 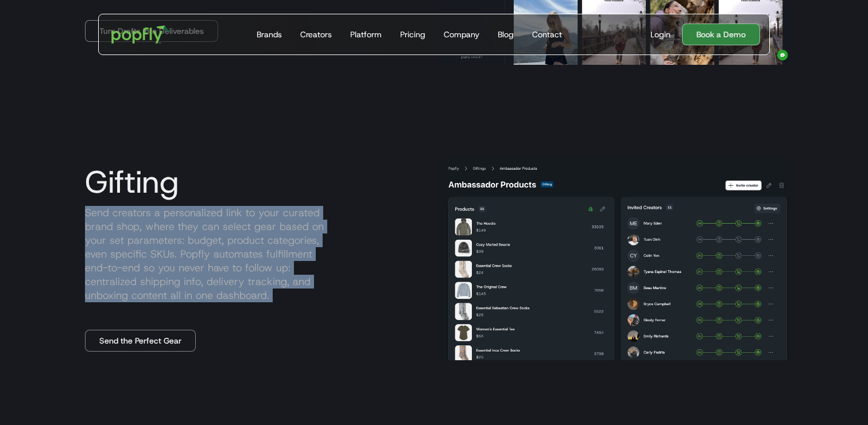 What do you see at coordinates (140, 34) in the screenshot?
I see `a: home` at bounding box center [140, 34].